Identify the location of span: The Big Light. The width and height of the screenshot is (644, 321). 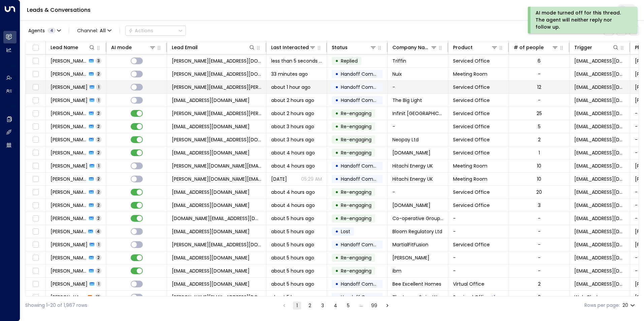
(407, 100).